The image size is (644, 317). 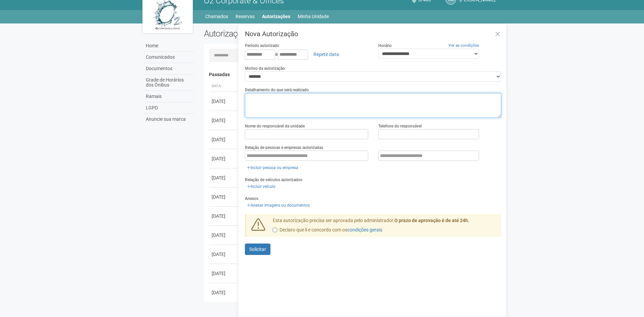 What do you see at coordinates (373, 34) in the screenshot?
I see `h3: Nova Autorização` at bounding box center [373, 34].